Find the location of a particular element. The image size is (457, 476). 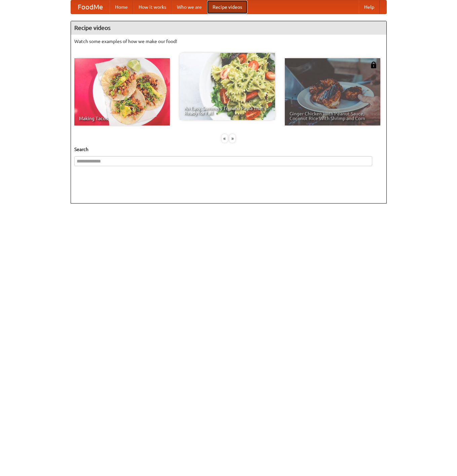

a: Recipe videos is located at coordinates (227, 7).